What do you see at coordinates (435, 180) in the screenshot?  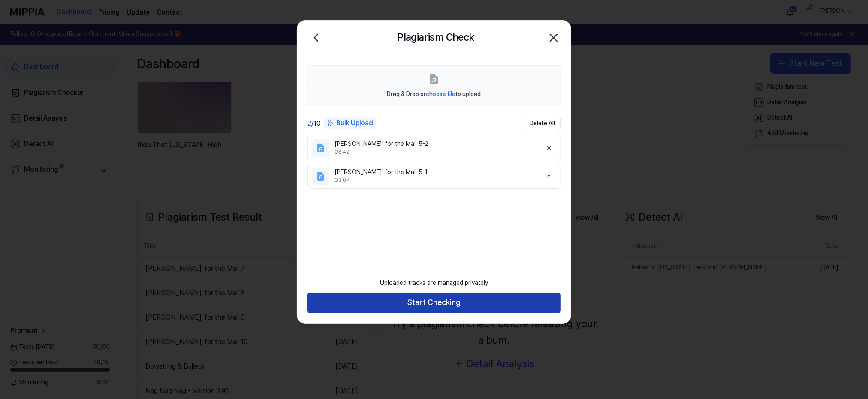 I see `div: 03:07` at bounding box center [435, 180].